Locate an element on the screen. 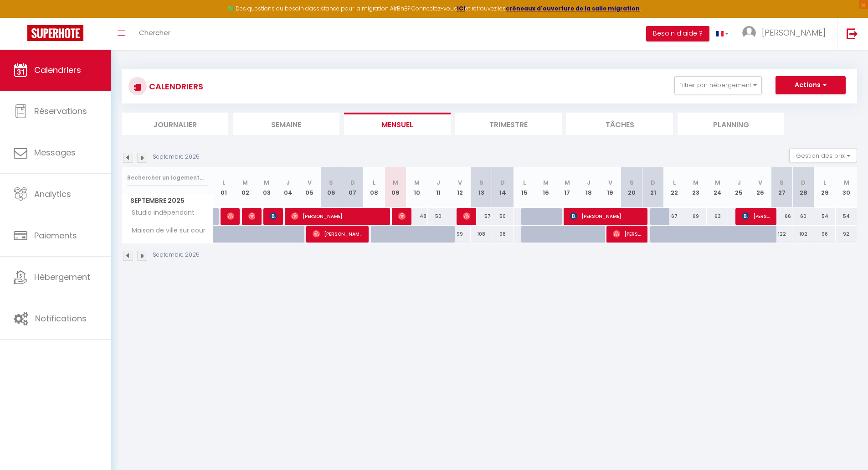  div: 99 is located at coordinates (460, 234).